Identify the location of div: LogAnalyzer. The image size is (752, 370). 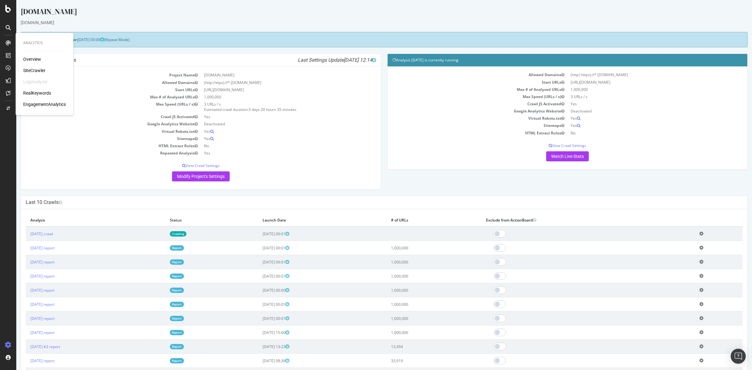
(35, 82).